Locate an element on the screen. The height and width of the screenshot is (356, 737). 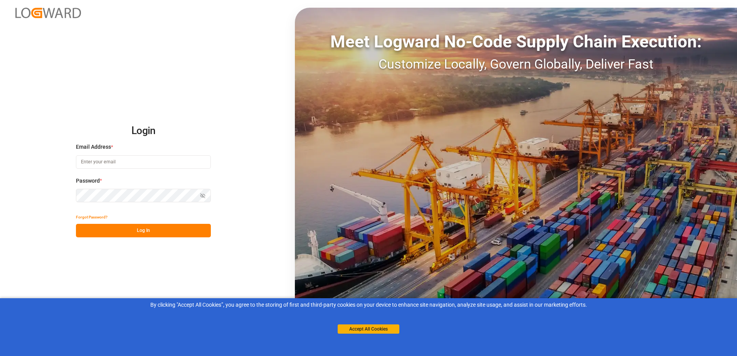
h2: Login is located at coordinates (143, 131).